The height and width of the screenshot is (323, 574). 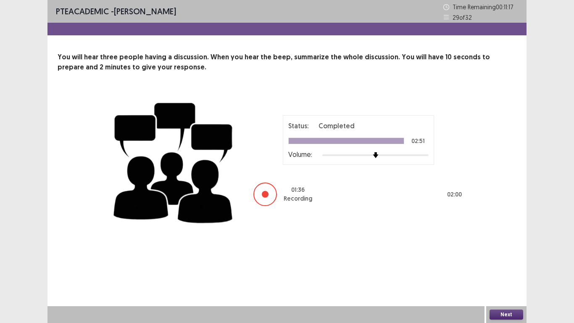 What do you see at coordinates (298, 198) in the screenshot?
I see `p: Recording` at bounding box center [298, 198].